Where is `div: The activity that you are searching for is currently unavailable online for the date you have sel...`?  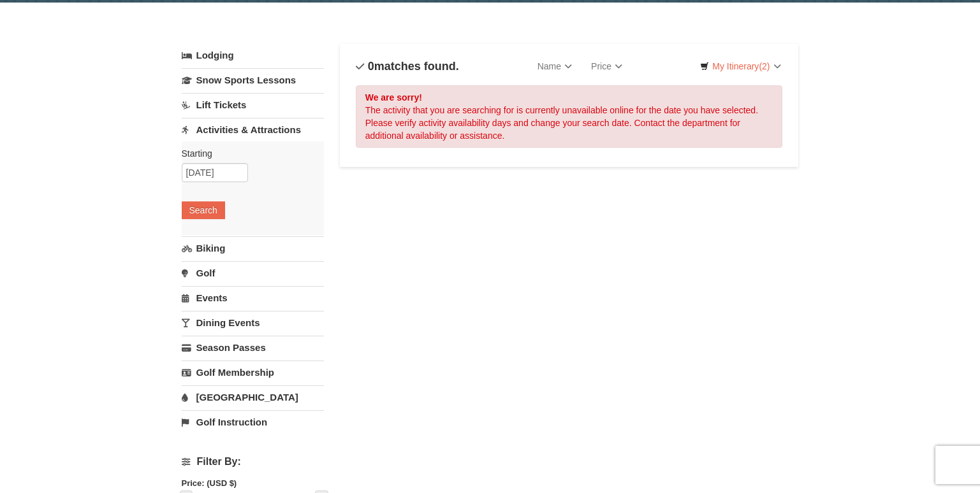
div: The activity that you are searching for is currently unavailable online for the date you have sel... is located at coordinates (570, 117).